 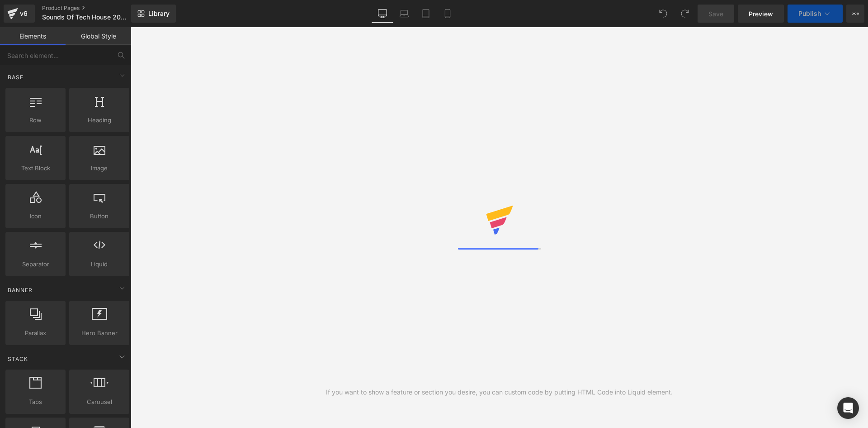 I want to click on span: Tabs, so click(x=36, y=402).